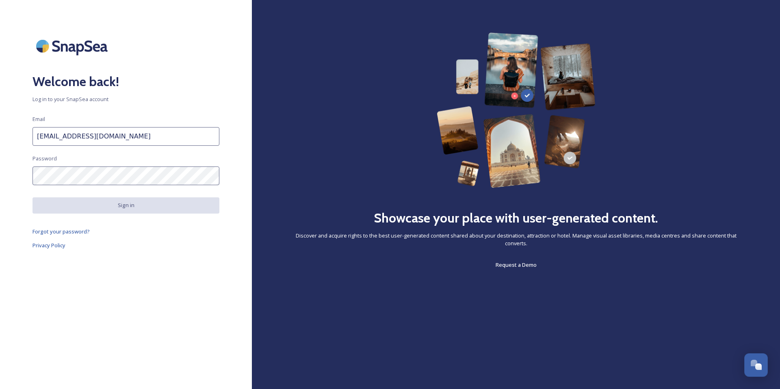  Describe the element at coordinates (756, 365) in the screenshot. I see `button: Open Chat` at that location.